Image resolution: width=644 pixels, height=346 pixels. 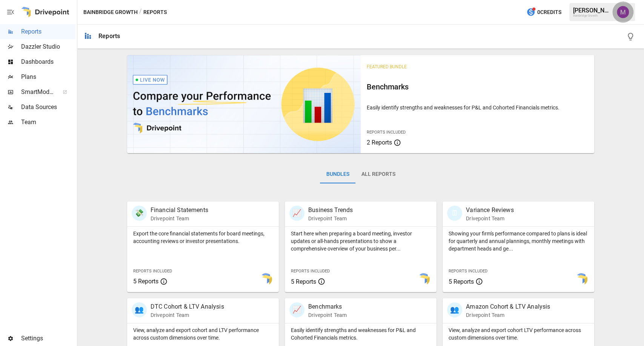 What do you see at coordinates (48, 338) in the screenshot?
I see `span: Settings` at bounding box center [48, 338].